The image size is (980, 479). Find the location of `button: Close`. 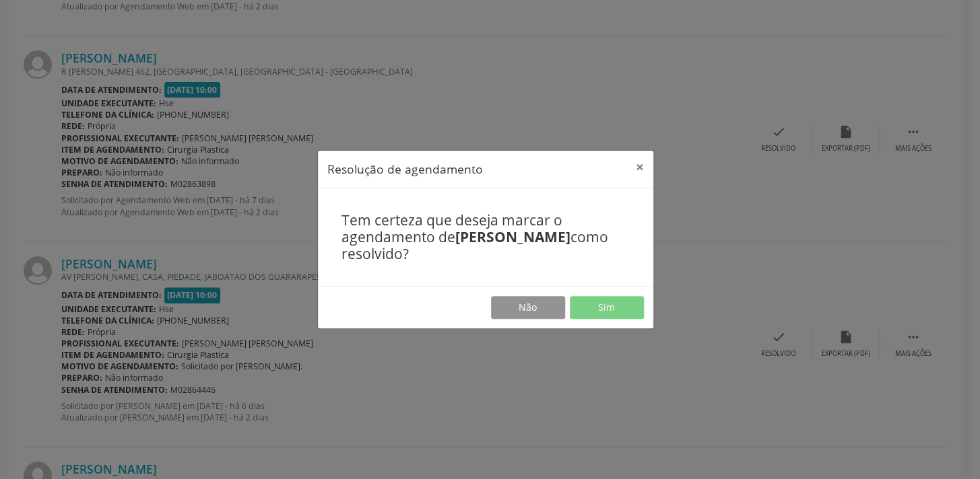

button: Close is located at coordinates (640, 167).